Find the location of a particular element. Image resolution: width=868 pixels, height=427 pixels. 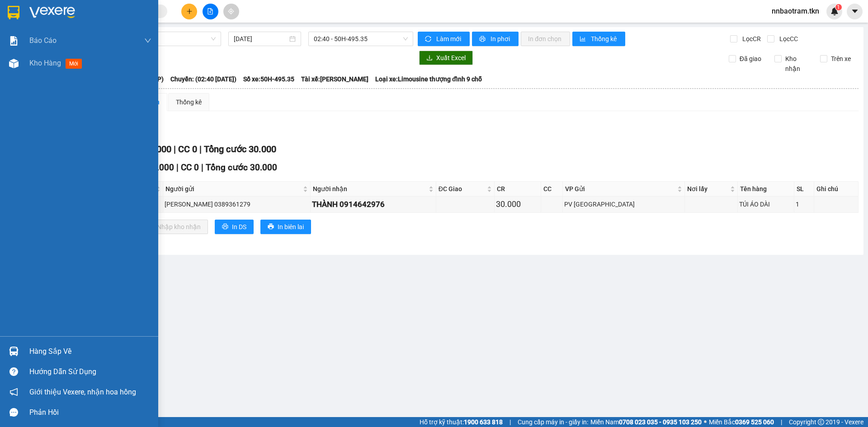

th: CC is located at coordinates (552, 189).